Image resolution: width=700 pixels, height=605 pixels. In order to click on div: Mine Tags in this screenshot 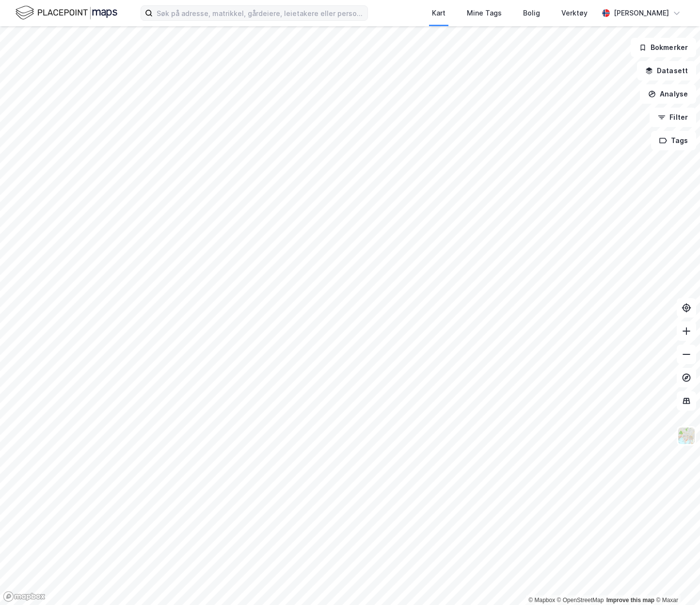, I will do `click(484, 13)`.